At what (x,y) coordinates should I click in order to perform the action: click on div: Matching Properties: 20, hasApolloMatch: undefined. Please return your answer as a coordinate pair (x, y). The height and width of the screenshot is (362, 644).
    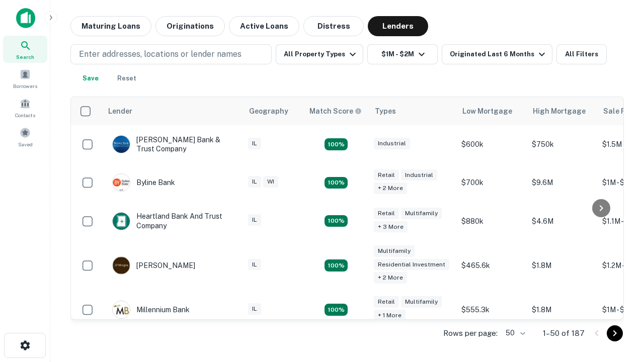
    Looking at the image, I should click on (336, 183).